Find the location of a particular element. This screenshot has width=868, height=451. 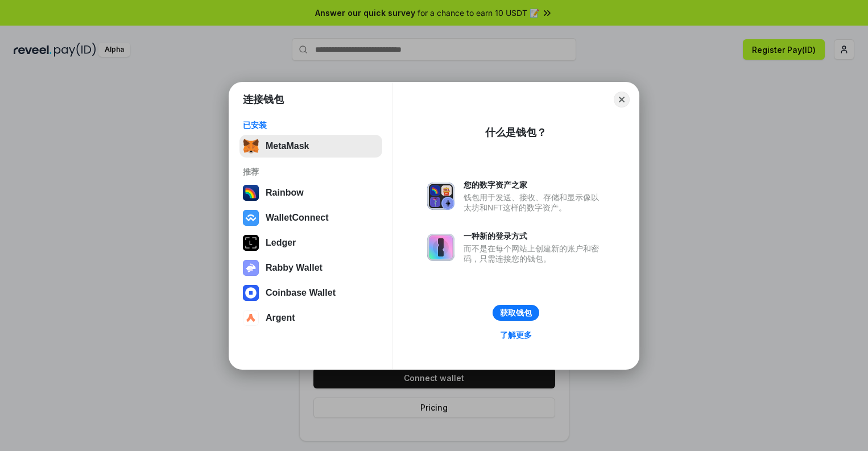

div: 一种新的登录方式 is located at coordinates (534, 236).